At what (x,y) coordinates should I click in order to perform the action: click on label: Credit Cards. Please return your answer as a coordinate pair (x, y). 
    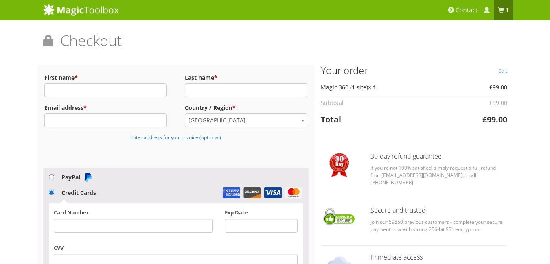
    Looking at the image, I should click on (79, 192).